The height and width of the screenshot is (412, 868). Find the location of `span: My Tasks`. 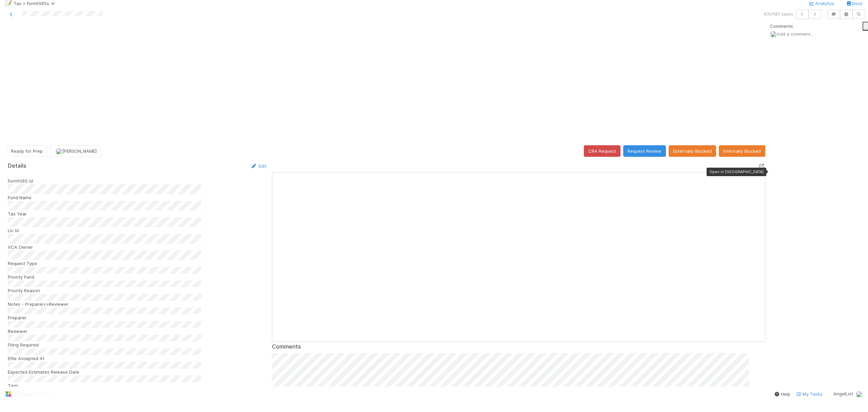

span: My Tasks is located at coordinates (809, 394).